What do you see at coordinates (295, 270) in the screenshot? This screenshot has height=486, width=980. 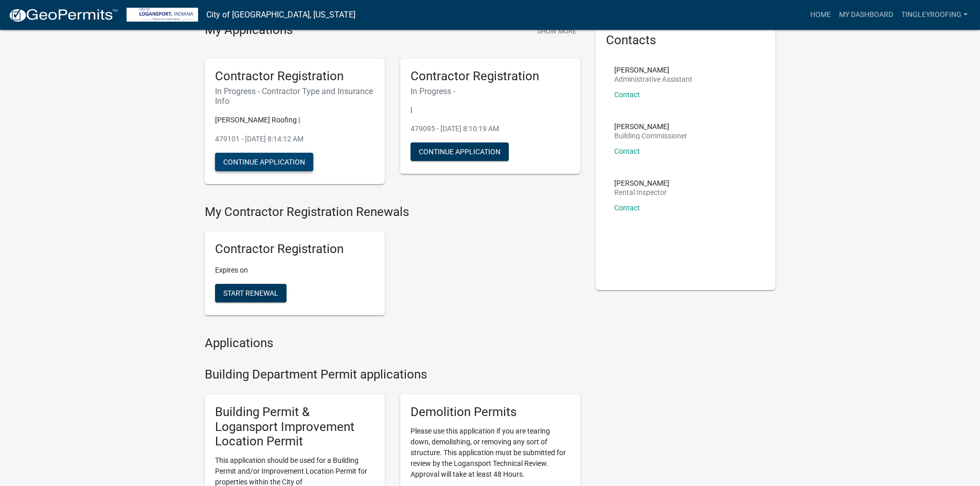 I see `p: Expires on` at bounding box center [295, 270].